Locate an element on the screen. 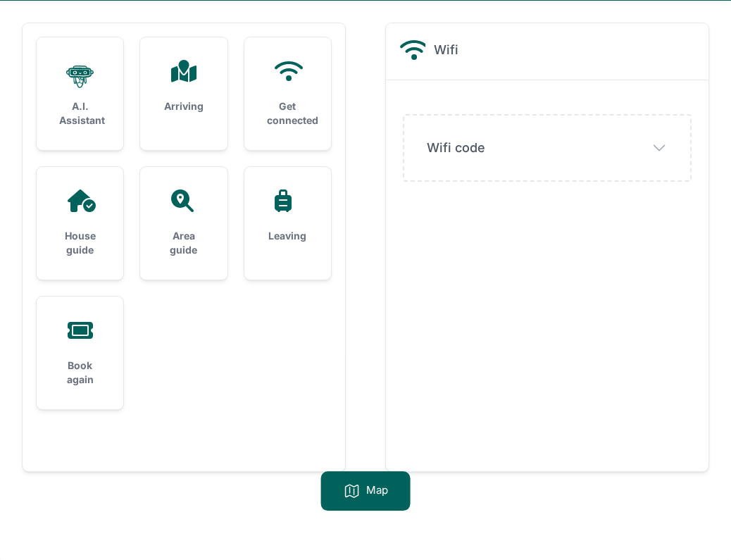 The height and width of the screenshot is (560, 731). h3: Arriving is located at coordinates (184, 106).